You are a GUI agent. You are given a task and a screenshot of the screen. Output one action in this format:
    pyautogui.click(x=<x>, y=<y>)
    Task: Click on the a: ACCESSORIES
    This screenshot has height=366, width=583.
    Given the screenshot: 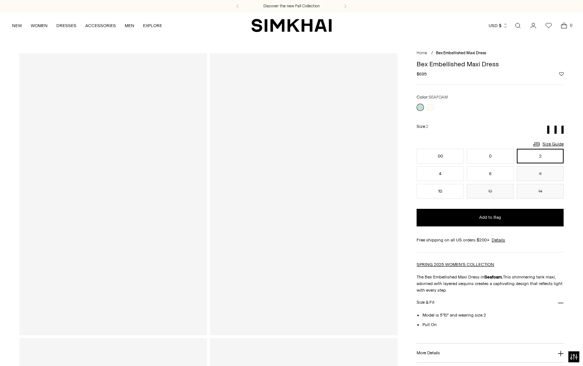 What is the action you would take?
    pyautogui.click(x=101, y=26)
    